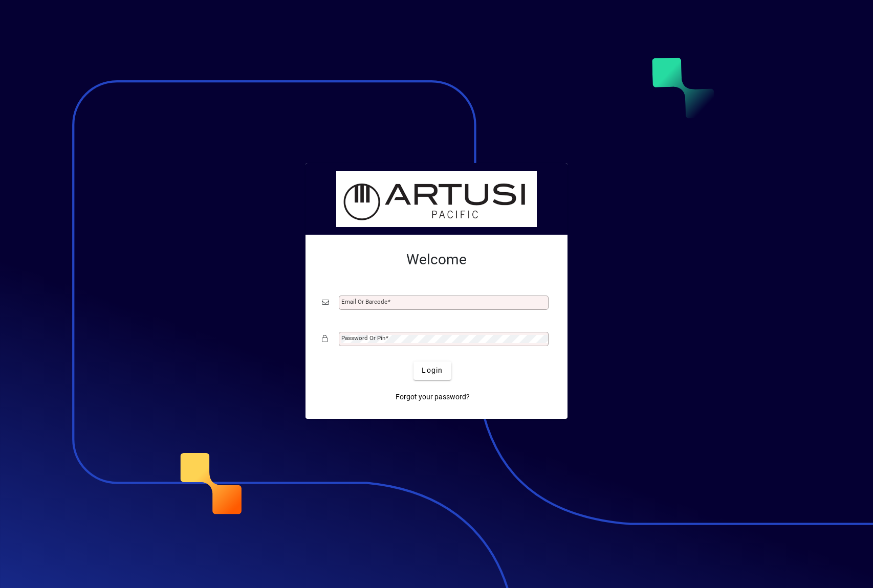 Image resolution: width=873 pixels, height=588 pixels. Describe the element at coordinates (436, 260) in the screenshot. I see `h2: Welcome` at that location.